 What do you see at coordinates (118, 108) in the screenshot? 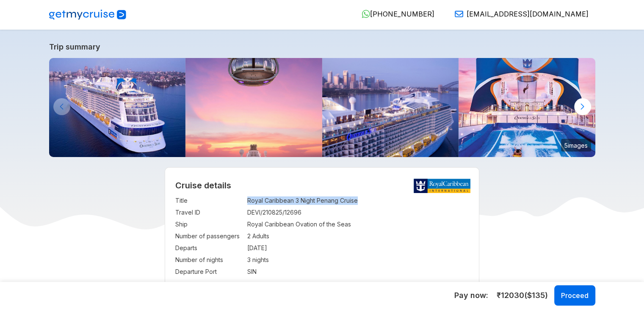
I see `img: ovation-exterior-back-aerial-sunset-port-ship.jpg` at bounding box center [118, 108].